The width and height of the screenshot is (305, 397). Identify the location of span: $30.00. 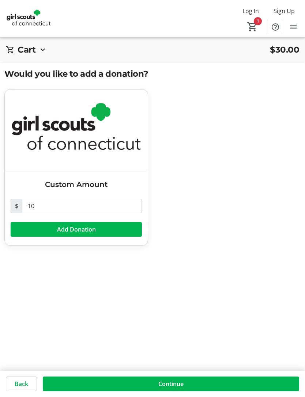
(284, 50).